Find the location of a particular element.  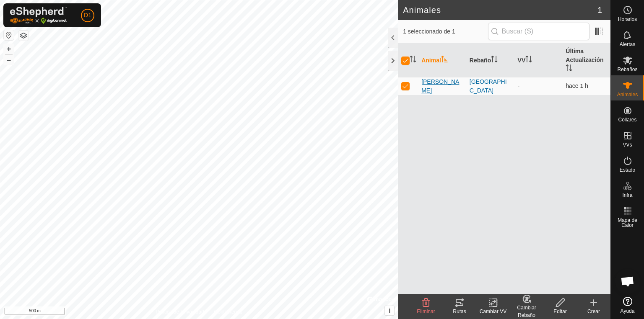

input: Buscar (S) is located at coordinates (538, 31).